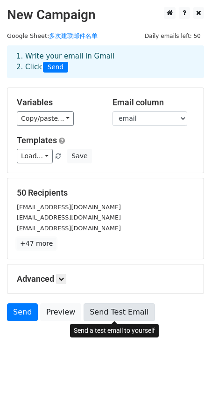 The height and width of the screenshot is (403, 211). Describe the element at coordinates (35, 156) in the screenshot. I see `a: Load...` at that location.